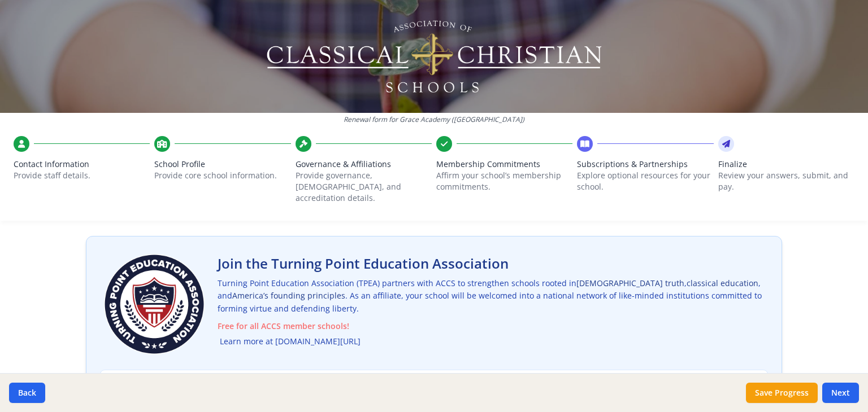 This screenshot has height=412, width=868. Describe the element at coordinates (645, 181) in the screenshot. I see `p: Explore optional resources for your school.` at that location.